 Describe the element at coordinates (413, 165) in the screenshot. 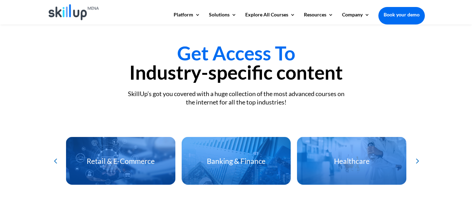

I see `div: Chat Widget` at that location.